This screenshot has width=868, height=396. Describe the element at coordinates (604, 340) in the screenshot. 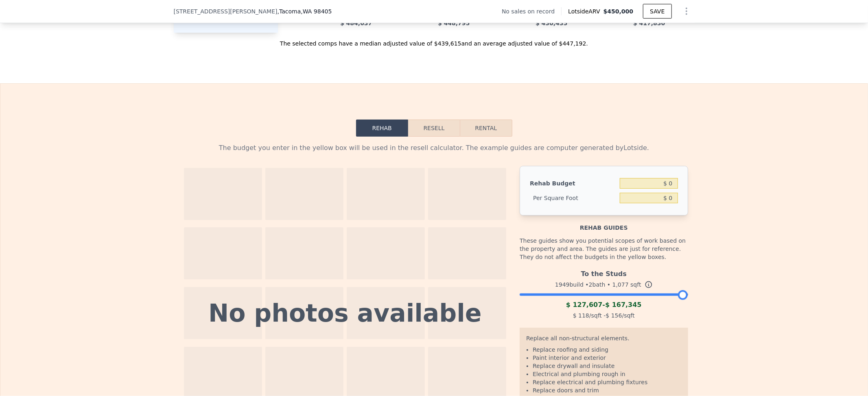

I see `div: Replace all non-structural elements.` at that location.